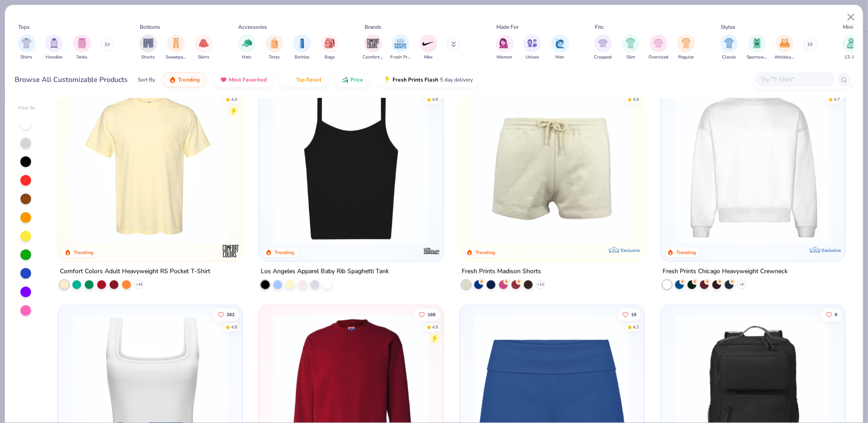 The height and width of the screenshot is (423, 868). Describe the element at coordinates (224, 80) in the screenshot. I see `img: most_fav.gif` at that location.